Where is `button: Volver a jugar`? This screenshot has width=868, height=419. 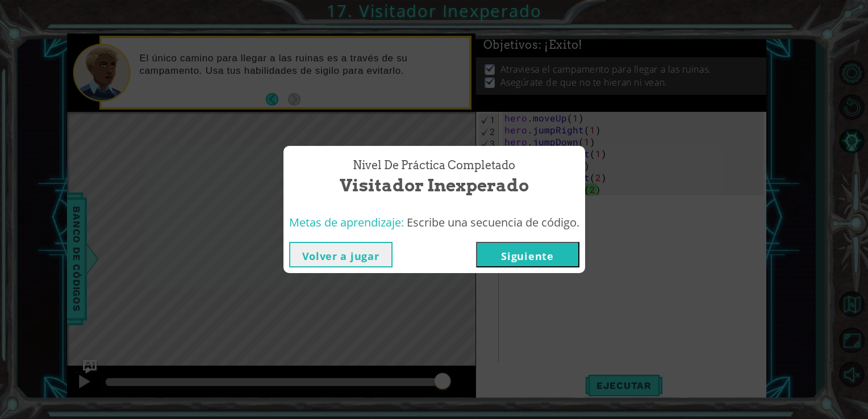 button: Volver a jugar is located at coordinates (341, 254).